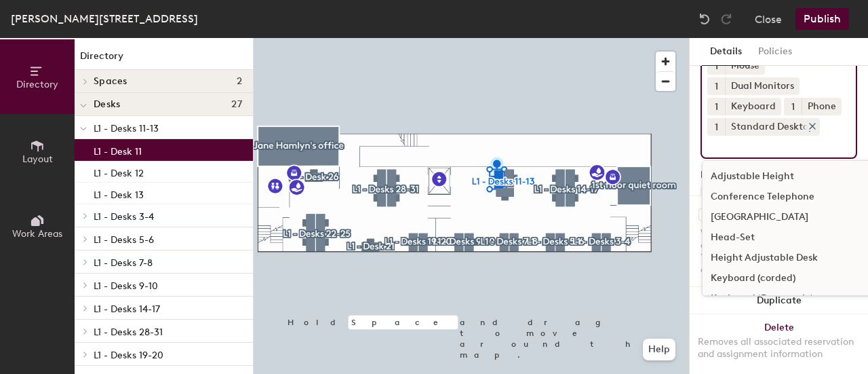 The width and height of the screenshot is (868, 374). I want to click on p: L1 - Desk 13, so click(119, 193).